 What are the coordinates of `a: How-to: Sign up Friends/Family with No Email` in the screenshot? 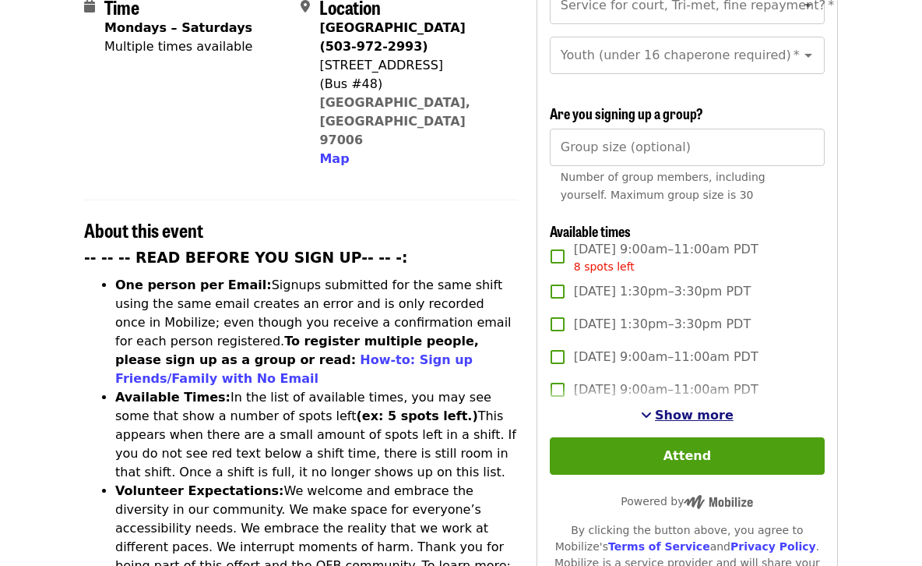 It's located at (294, 369).